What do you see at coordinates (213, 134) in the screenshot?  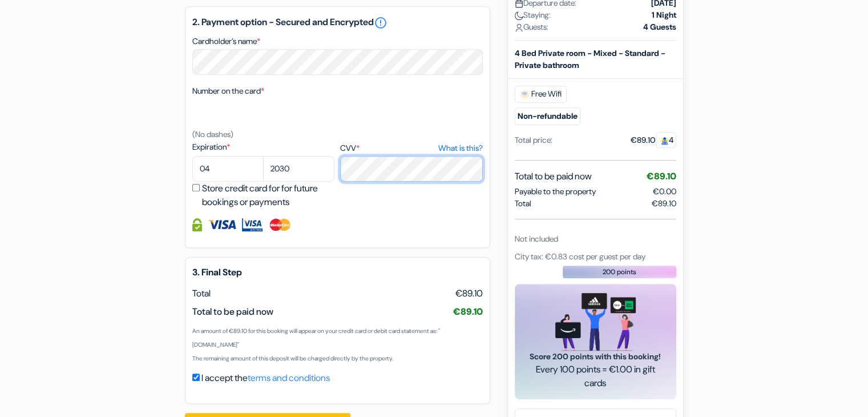 I see `small: (No dashes)` at bounding box center [213, 134].